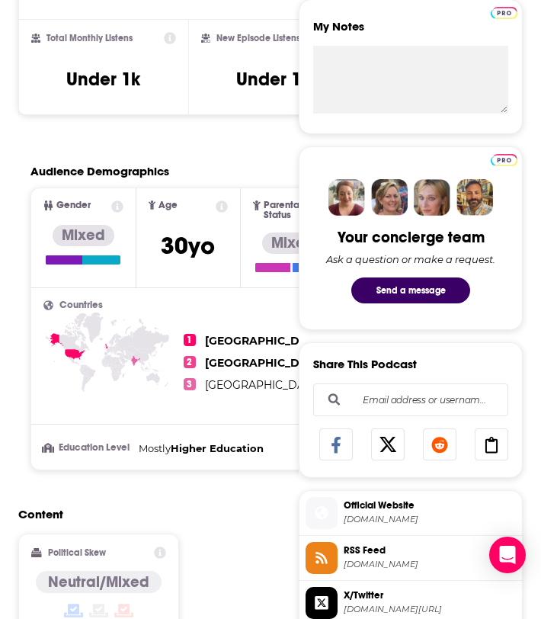 This screenshot has height=619, width=541. Describe the element at coordinates (155, 448) in the screenshot. I see `span: Mostly` at that location.